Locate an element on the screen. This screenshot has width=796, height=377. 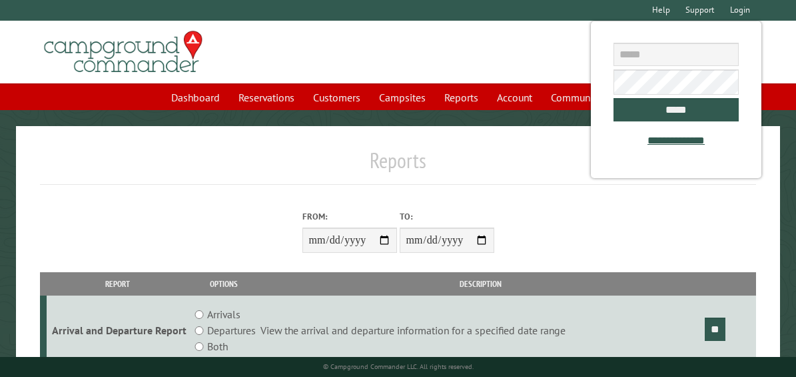
a: Campsites is located at coordinates (403, 97).